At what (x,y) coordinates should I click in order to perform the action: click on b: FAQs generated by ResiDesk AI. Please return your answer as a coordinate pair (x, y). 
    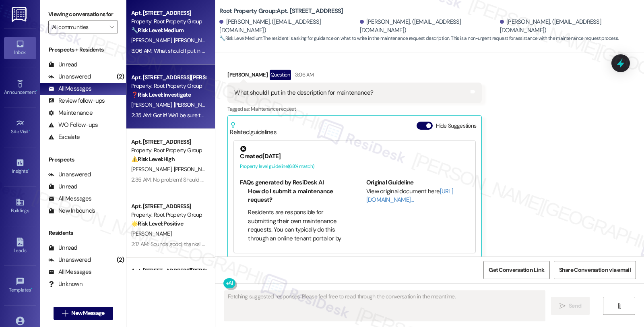
    Looking at the image, I should click on (282, 183).